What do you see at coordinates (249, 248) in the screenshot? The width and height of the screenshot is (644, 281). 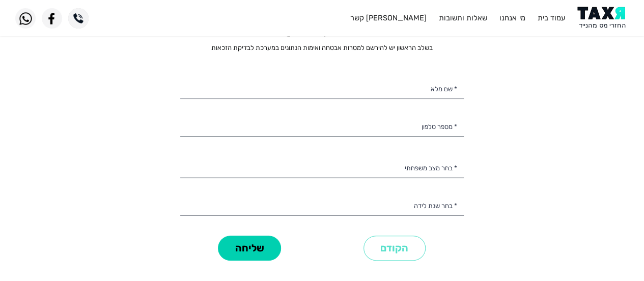 I see `button: שליחה` at bounding box center [249, 248].